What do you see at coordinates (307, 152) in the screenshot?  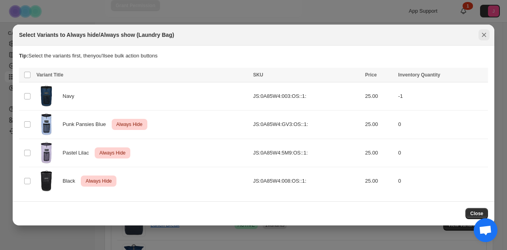 I see `td: JS:0A85W4:5M9:OS::1:` at bounding box center [307, 152].